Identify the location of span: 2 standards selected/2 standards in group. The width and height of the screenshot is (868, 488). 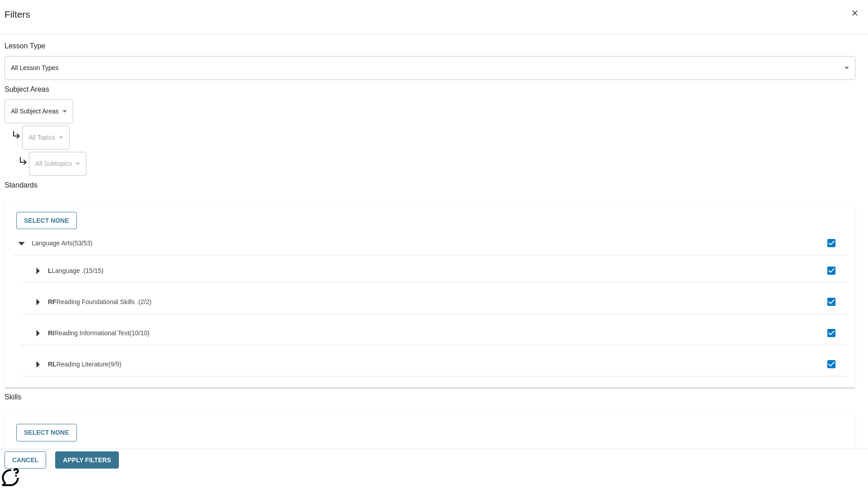
(145, 302).